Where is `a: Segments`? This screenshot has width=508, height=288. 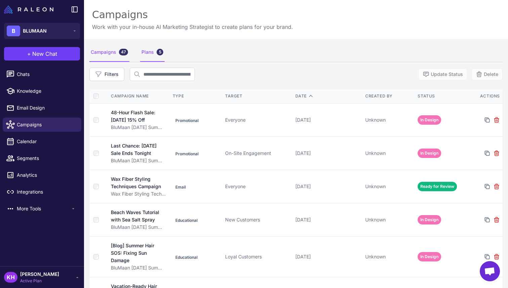
a: Segments is located at coordinates (42, 158).